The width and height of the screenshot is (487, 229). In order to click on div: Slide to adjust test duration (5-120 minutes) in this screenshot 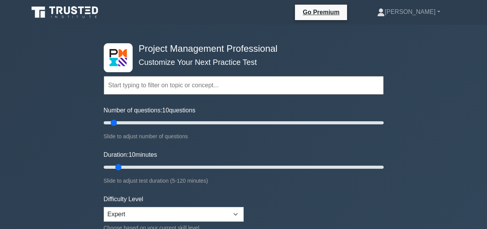, I will do `click(244, 181)`.